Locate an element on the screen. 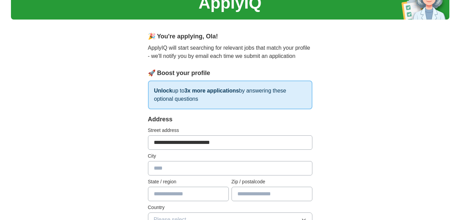 This screenshot has width=460, height=220. label: Country is located at coordinates (230, 207).